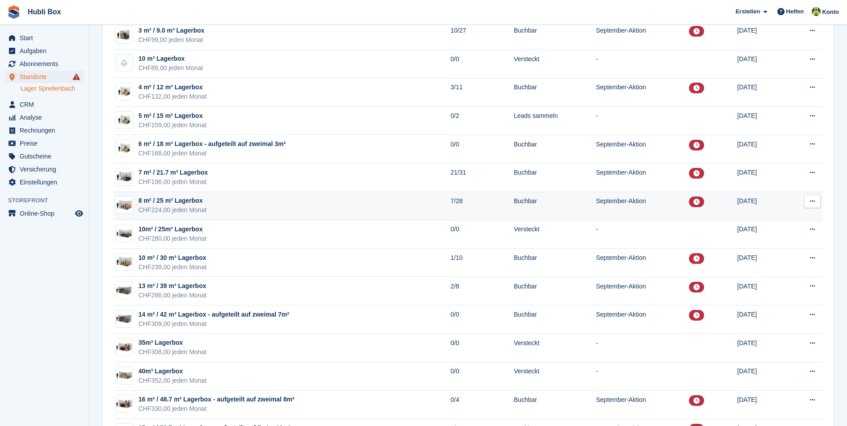 The image size is (847, 426). What do you see at coordinates (172, 295) in the screenshot?
I see `div: CHF286,00 jeden Monat` at bounding box center [172, 295].